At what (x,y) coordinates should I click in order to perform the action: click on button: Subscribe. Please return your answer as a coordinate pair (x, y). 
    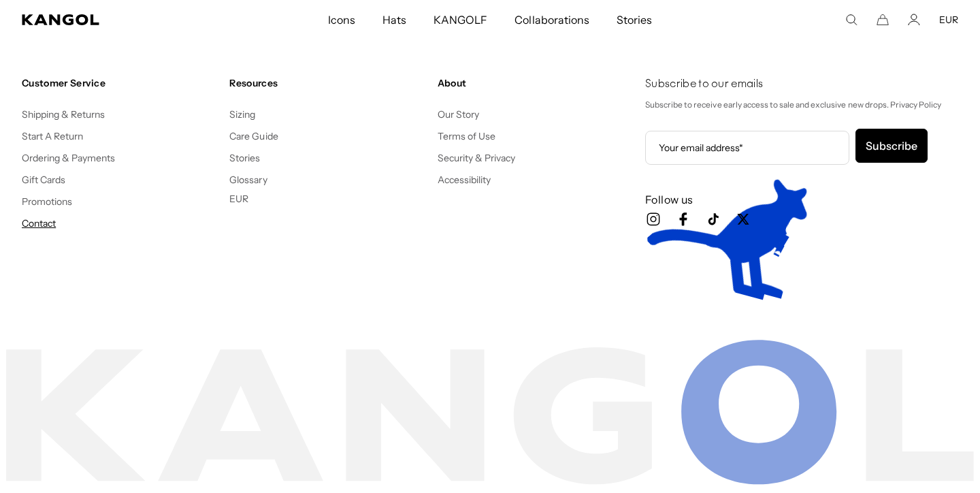
    Looking at the image, I should click on (892, 145).